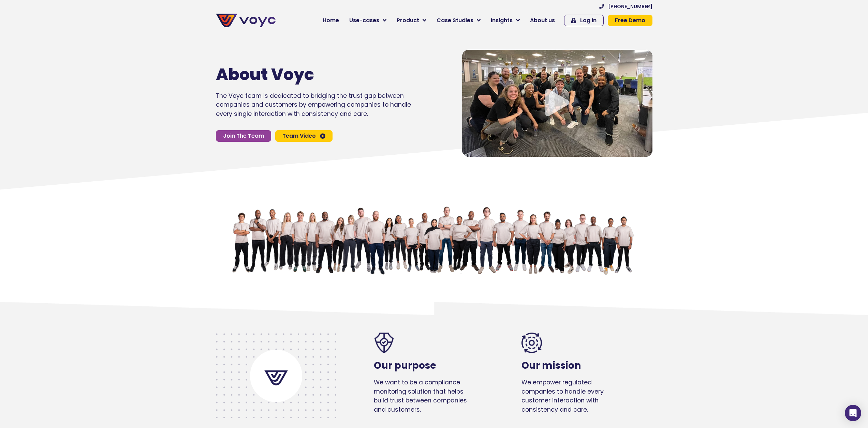 The height and width of the screenshot is (428, 868). What do you see at coordinates (505, 20) in the screenshot?
I see `a: Insights` at bounding box center [505, 20].